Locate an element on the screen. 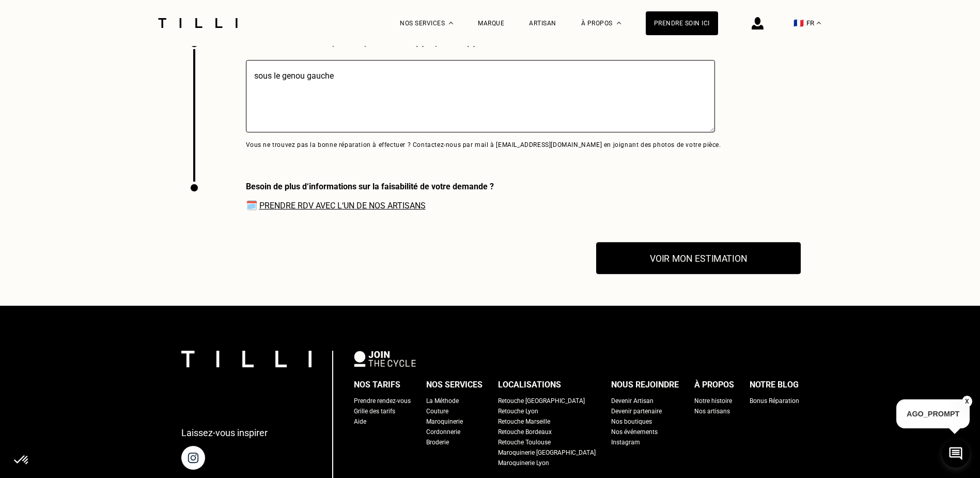  div: Nos artisans is located at coordinates (712, 411).